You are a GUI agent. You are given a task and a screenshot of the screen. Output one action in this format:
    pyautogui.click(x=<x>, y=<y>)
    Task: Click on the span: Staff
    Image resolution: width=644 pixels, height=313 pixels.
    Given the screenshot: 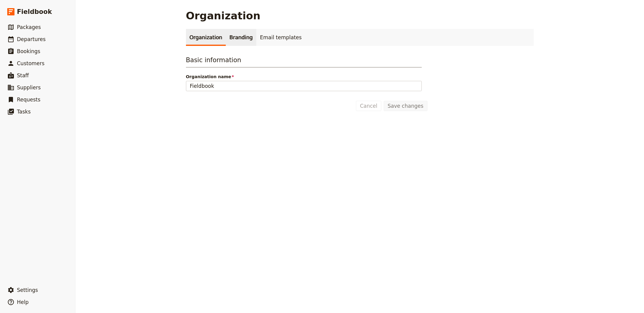 What is the action you would take?
    pyautogui.click(x=23, y=75)
    